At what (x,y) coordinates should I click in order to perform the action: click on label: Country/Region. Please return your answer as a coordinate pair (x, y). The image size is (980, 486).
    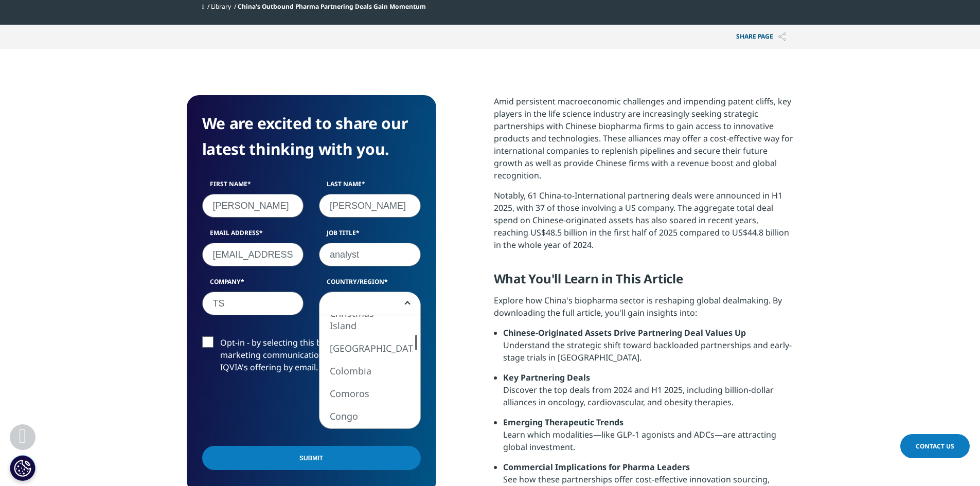
    Looking at the image, I should click on (370, 284).